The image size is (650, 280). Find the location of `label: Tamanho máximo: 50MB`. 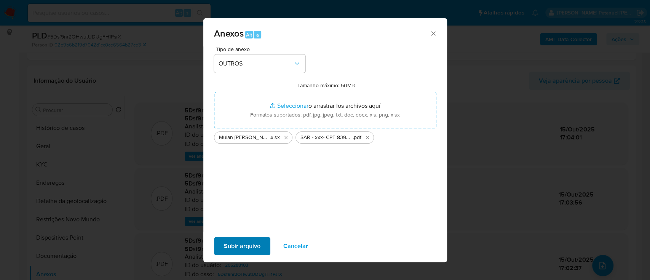

label: Tamanho máximo: 50MB is located at coordinates (326, 85).